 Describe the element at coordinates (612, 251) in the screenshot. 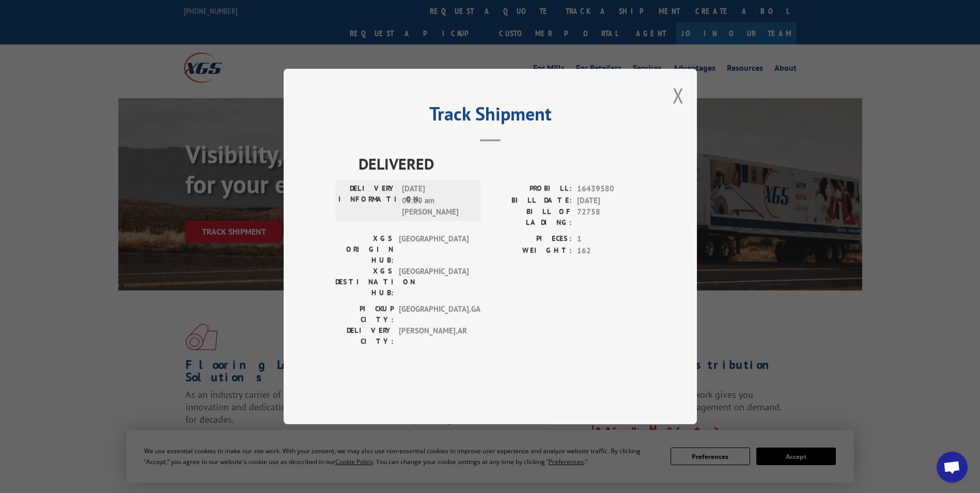

I see `span: 162` at that location.